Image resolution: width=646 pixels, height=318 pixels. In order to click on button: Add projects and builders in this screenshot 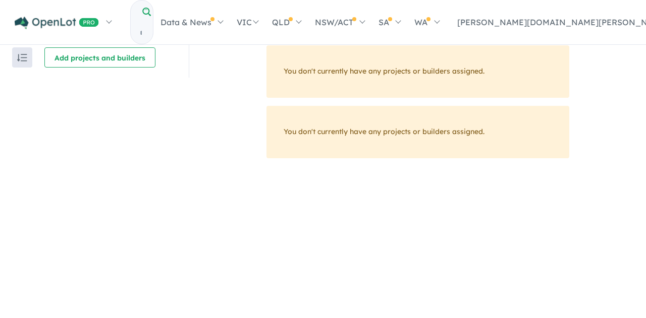, I will do `click(100, 58)`.